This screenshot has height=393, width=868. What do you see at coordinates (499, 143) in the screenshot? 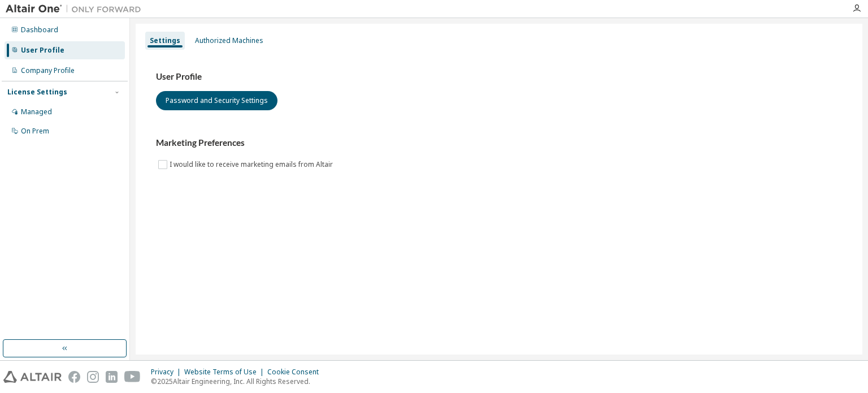
I see `h3: Marketing Preferences` at bounding box center [499, 143].